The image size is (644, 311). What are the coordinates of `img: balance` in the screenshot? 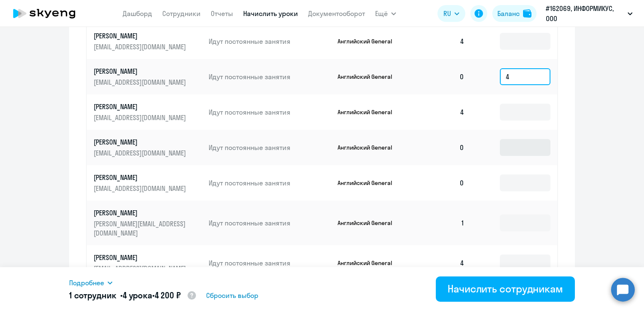 It's located at (527, 13).